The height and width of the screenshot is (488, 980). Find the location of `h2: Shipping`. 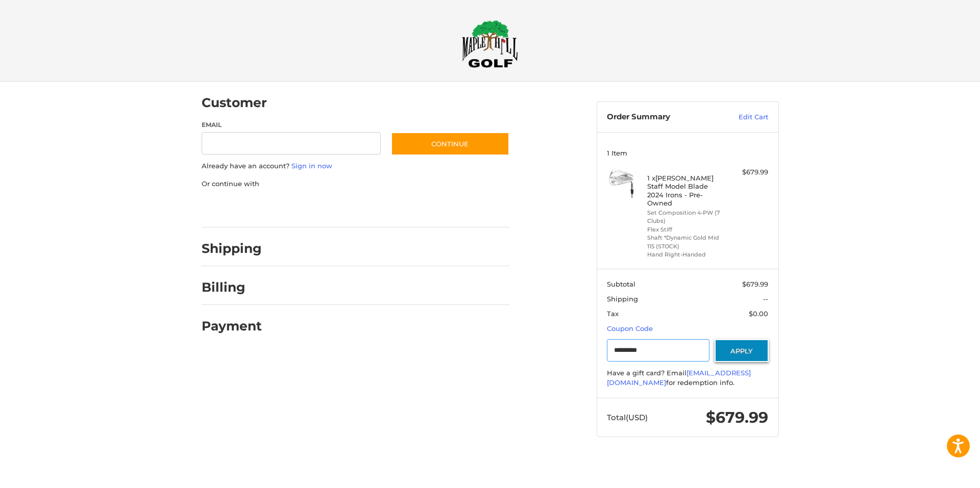

h2: Shipping is located at coordinates (232, 249).